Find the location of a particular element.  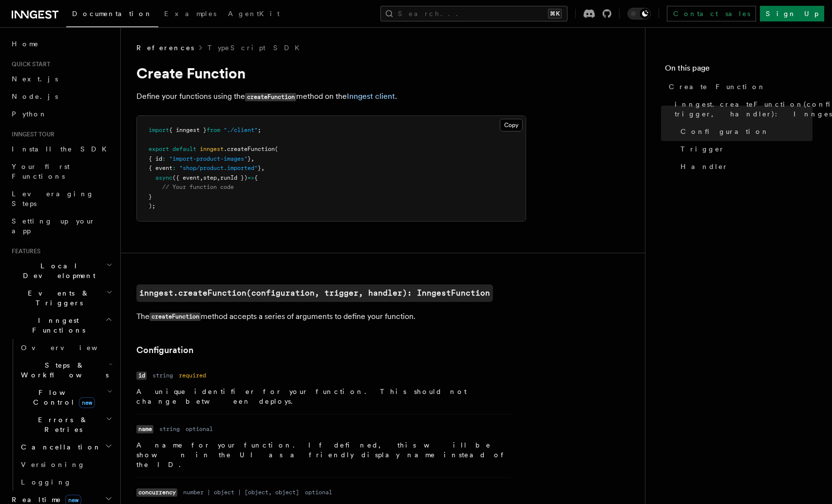

span: { event is located at coordinates (160, 168).